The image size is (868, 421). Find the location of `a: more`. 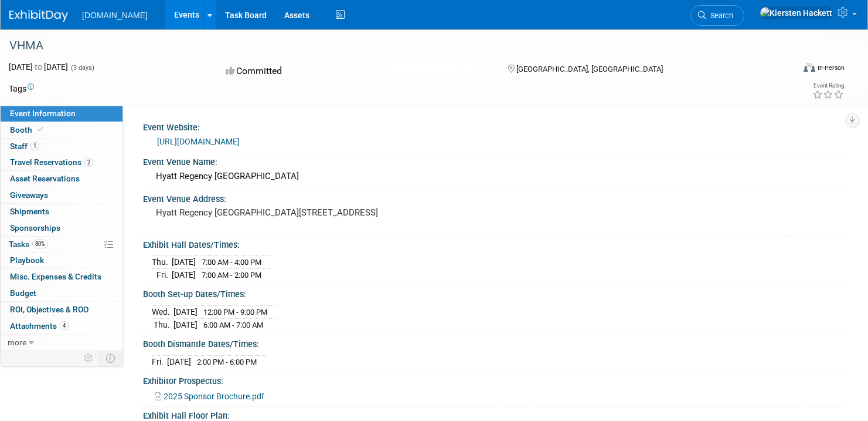

a: more is located at coordinates (62, 342).